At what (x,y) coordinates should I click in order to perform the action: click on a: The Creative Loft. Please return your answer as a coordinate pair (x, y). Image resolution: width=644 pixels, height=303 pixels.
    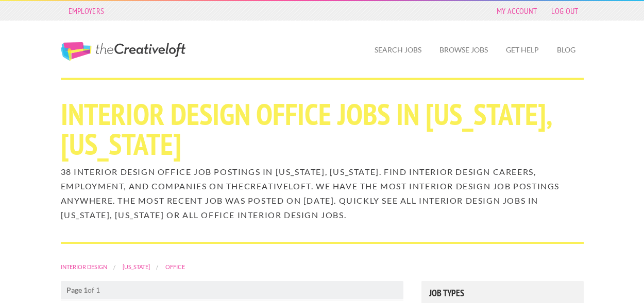
    Looking at the image, I should click on (123, 52).